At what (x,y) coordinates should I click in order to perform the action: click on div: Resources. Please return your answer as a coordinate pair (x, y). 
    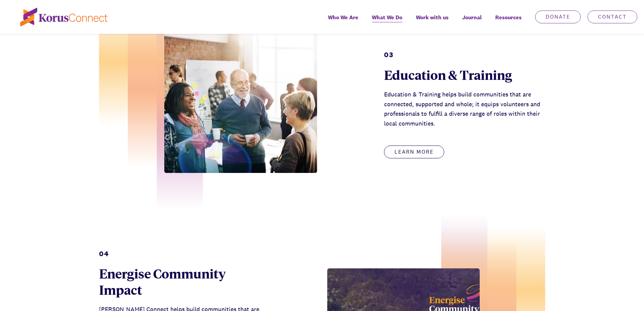
    Looking at the image, I should click on (509, 22).